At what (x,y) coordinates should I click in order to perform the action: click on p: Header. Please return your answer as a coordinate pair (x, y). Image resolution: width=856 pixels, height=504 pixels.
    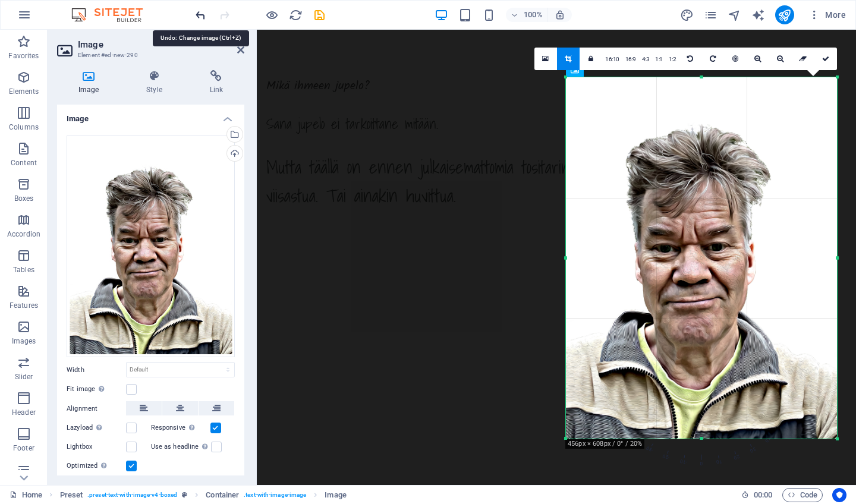
    Looking at the image, I should click on (24, 412).